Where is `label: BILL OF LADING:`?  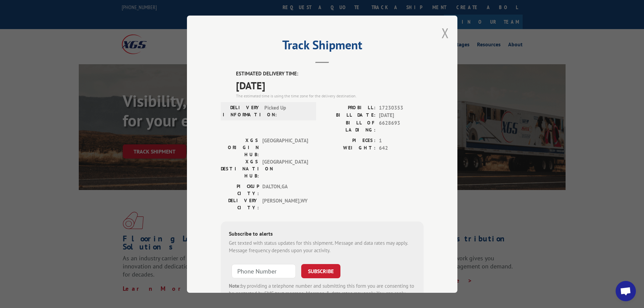 label: BILL OF LADING: is located at coordinates (349, 126).